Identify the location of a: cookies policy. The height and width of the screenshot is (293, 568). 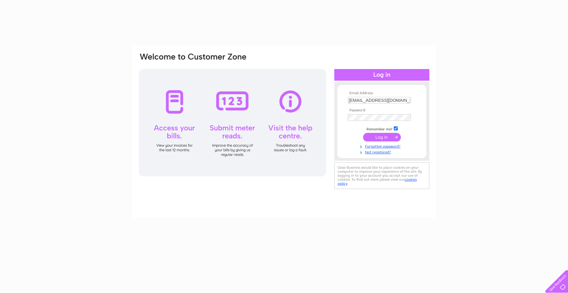
(377, 181).